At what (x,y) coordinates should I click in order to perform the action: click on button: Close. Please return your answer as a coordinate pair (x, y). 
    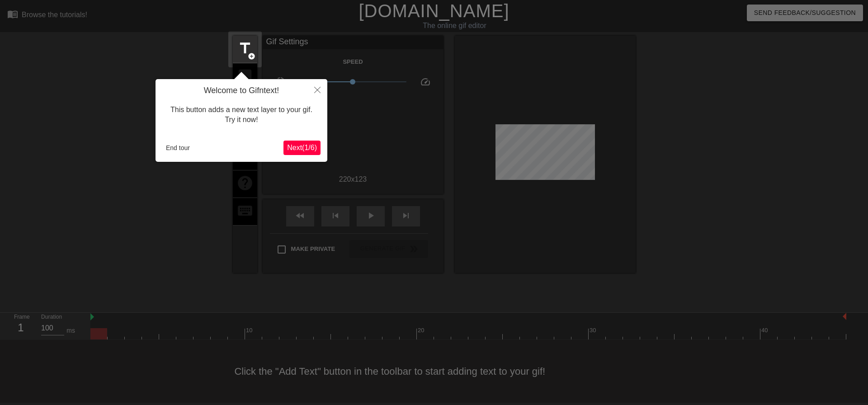
    Looking at the image, I should click on (317, 90).